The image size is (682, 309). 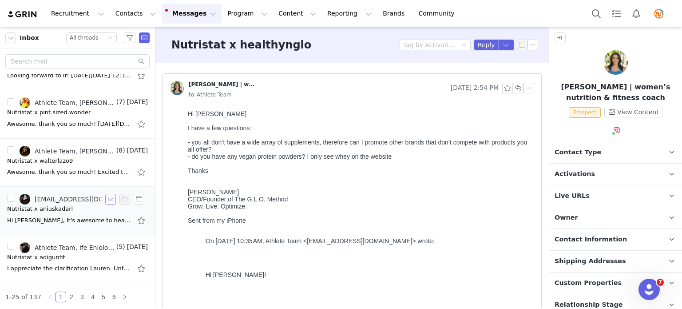 What do you see at coordinates (82, 297) in the screenshot?
I see `li: 3` at bounding box center [82, 297].